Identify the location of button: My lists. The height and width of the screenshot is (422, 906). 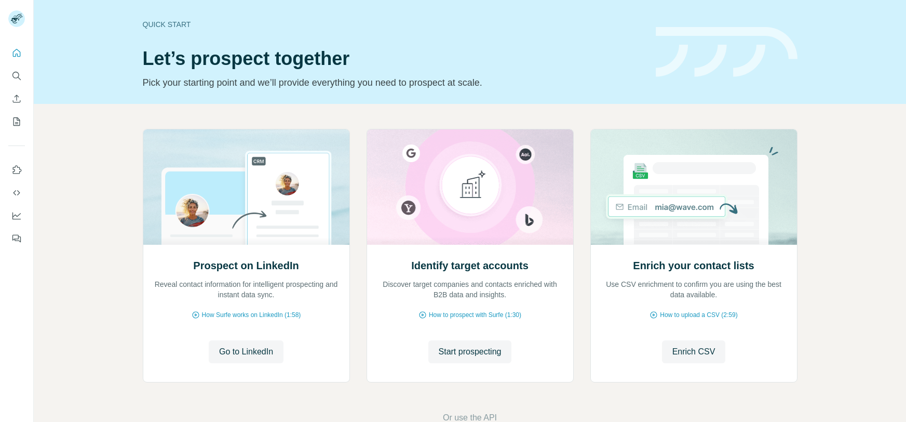
(17, 122).